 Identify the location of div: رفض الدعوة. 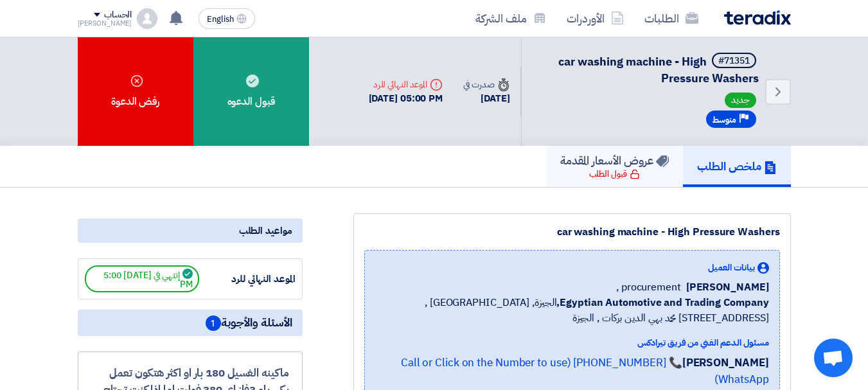
(135, 92).